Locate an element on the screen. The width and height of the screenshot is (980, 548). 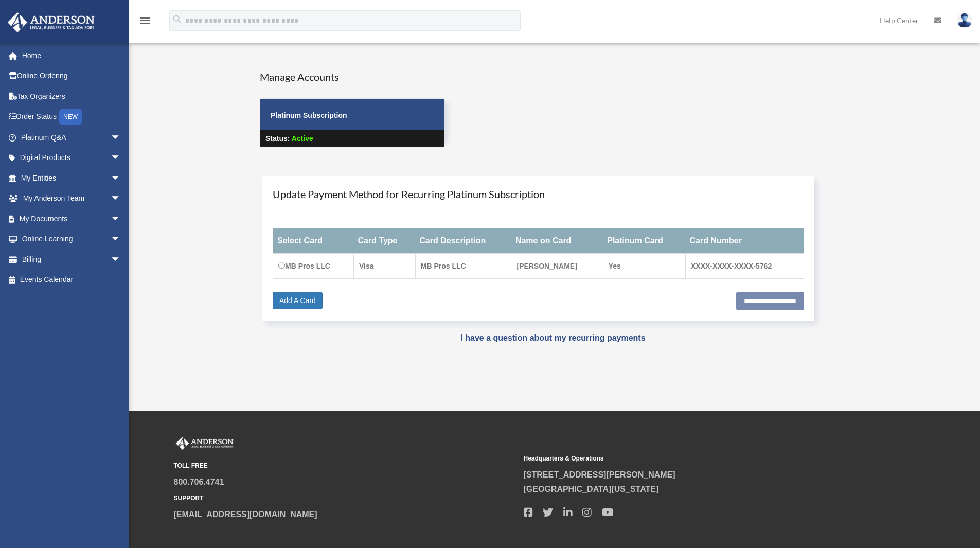
a: Online Learningarrow_drop_down is located at coordinates (71, 239).